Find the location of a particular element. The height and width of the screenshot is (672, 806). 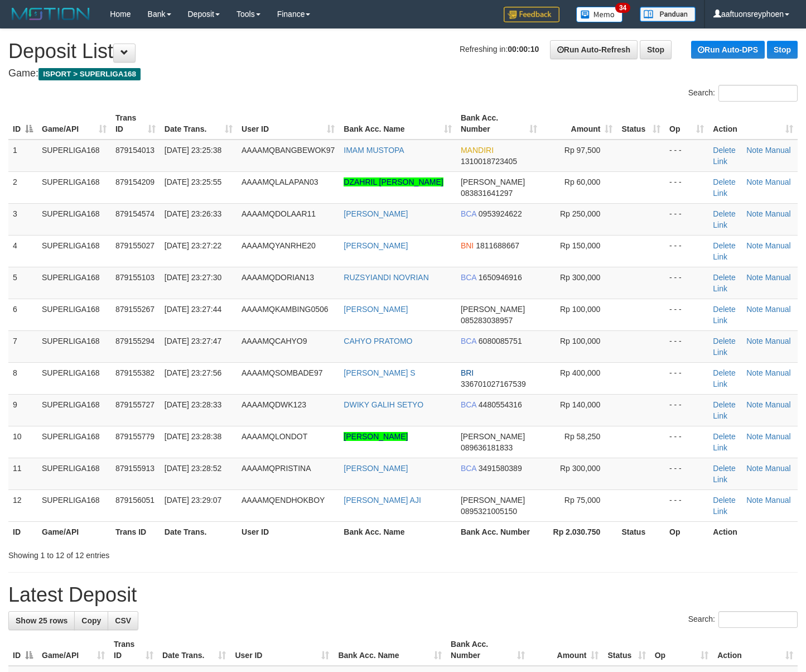

span: Rp 250,000 is located at coordinates (580, 214).